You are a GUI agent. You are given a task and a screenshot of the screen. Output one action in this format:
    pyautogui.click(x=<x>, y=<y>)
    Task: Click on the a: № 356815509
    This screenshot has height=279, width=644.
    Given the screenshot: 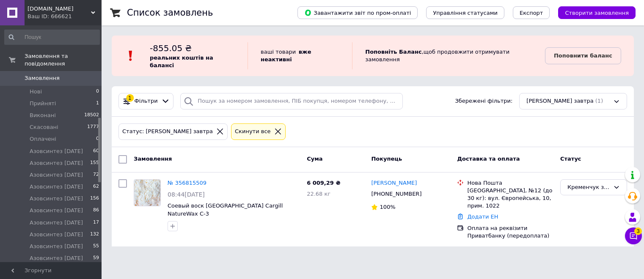 What is the action you would take?
    pyautogui.click(x=187, y=182)
    